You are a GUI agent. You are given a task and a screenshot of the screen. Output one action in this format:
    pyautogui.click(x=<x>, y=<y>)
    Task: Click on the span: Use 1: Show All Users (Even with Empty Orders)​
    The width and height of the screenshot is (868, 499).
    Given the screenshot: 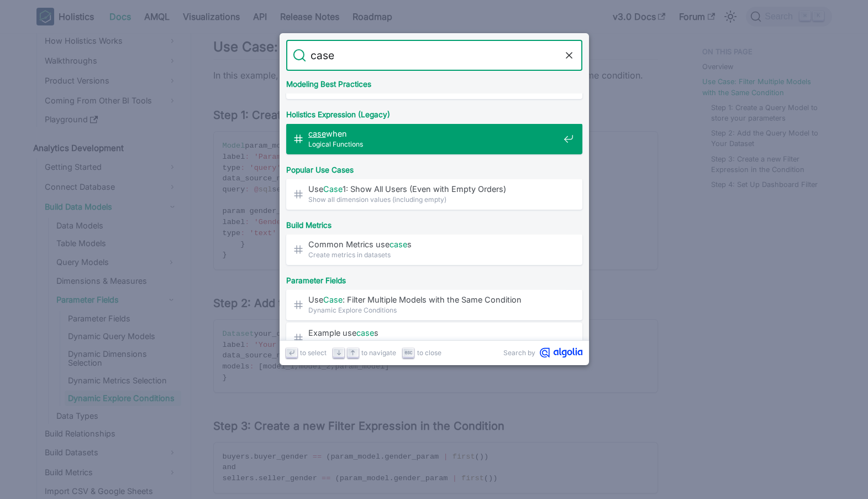 What is the action you would take?
    pyautogui.click(x=434, y=188)
    